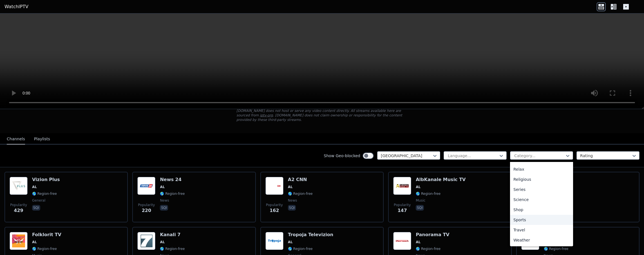 This screenshot has width=644, height=255. I want to click on button: Playlists, so click(42, 139).